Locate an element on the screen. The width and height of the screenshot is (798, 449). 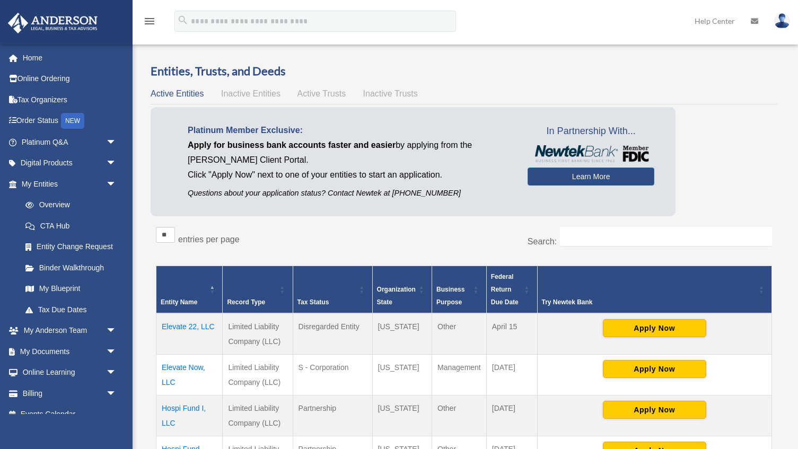
span: Record Type is located at coordinates (246, 302).